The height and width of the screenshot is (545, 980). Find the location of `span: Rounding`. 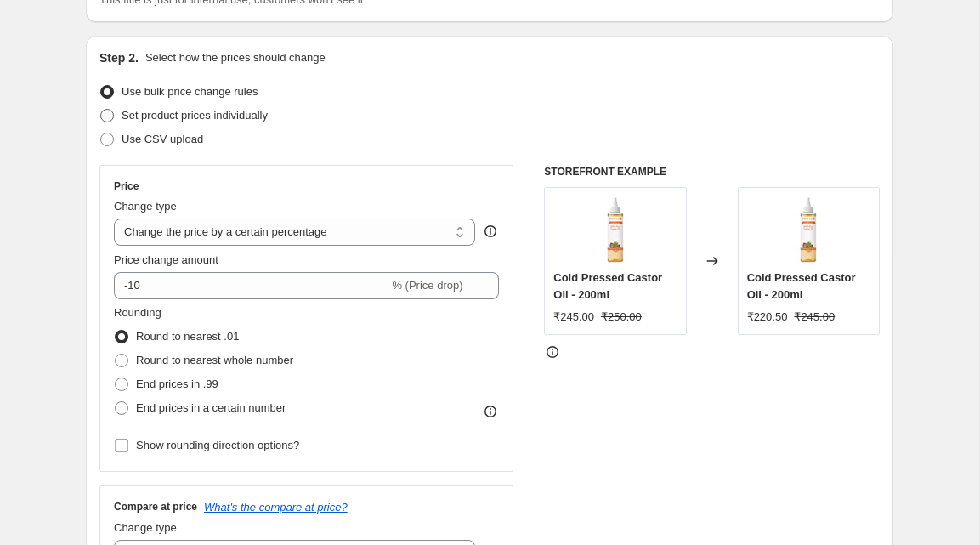

span: Rounding is located at coordinates (138, 312).